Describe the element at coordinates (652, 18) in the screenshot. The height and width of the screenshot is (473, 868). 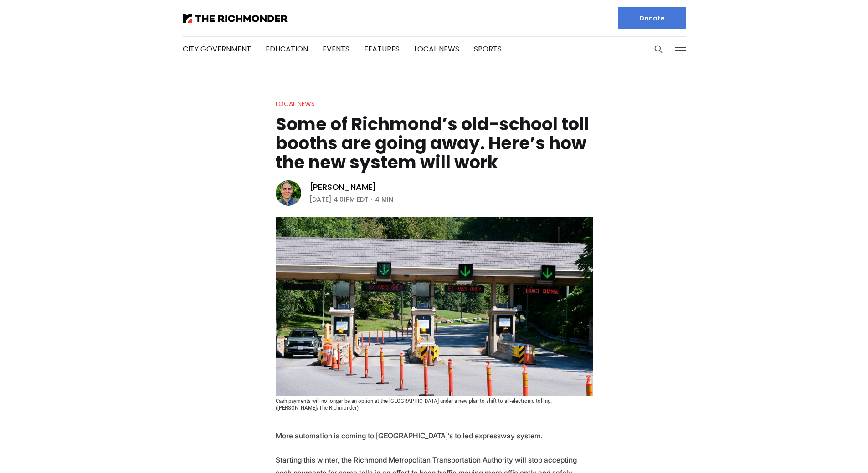
I see `a: Donate` at that location.